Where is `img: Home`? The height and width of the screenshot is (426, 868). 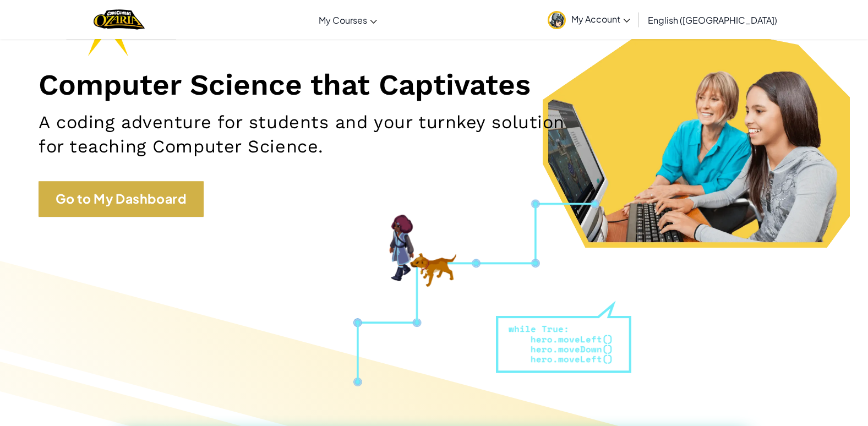
img: Home is located at coordinates (119, 19).